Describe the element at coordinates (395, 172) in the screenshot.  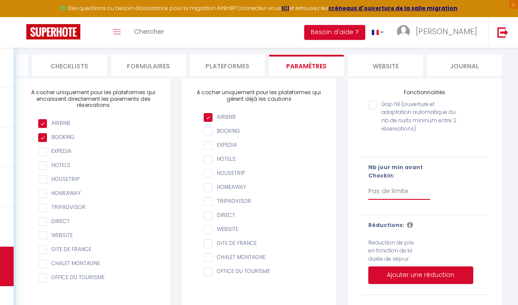
I see `b: Nb jour min avant Checkin:` at that location.